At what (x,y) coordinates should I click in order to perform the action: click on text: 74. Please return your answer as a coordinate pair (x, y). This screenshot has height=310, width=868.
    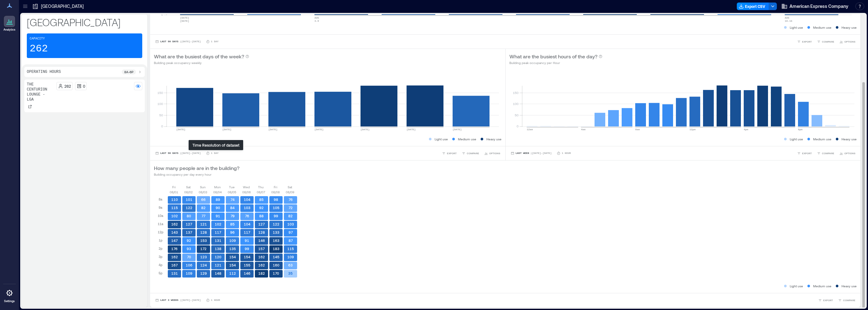
    Looking at the image, I should click on (233, 199).